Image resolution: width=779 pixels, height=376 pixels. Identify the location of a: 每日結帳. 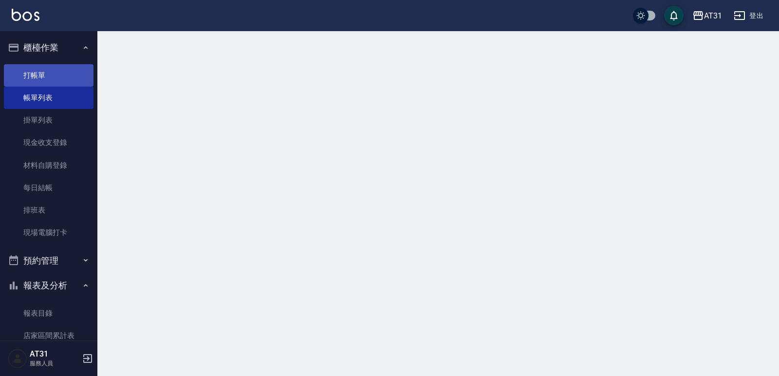
(49, 188).